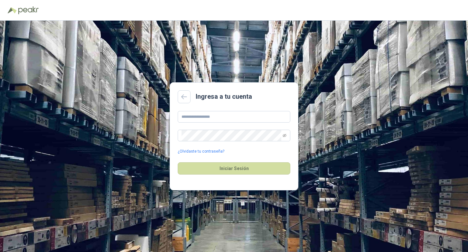  I want to click on img: Logo, so click(12, 10).